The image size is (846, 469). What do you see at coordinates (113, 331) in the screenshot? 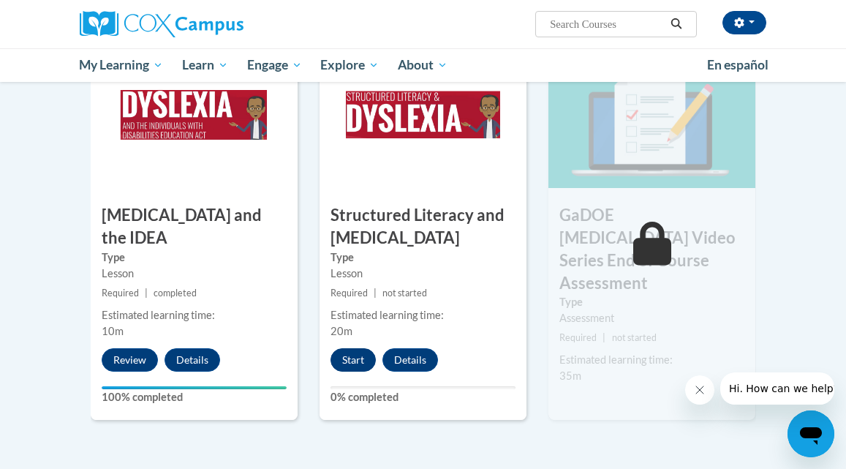
I see `span: 10m` at bounding box center [113, 331].